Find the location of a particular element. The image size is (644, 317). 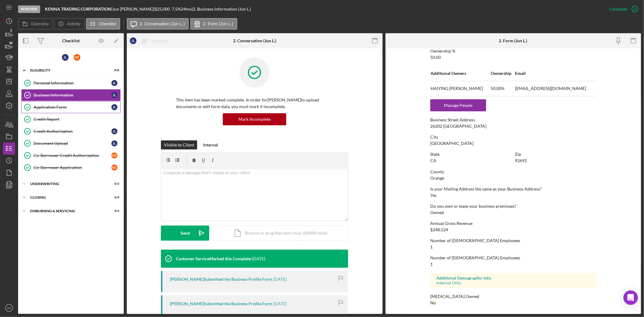

div: Disbursing & Servicing is located at coordinates (67, 211).